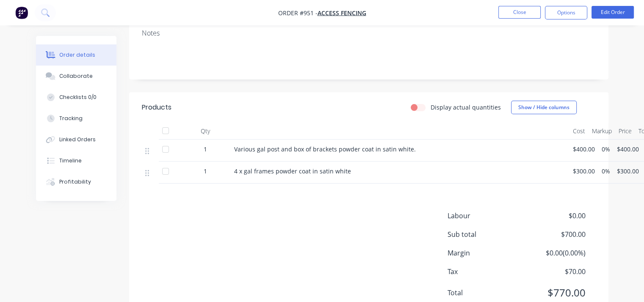  What do you see at coordinates (485, 293) in the screenshot?
I see `span: Total` at bounding box center [485, 293].